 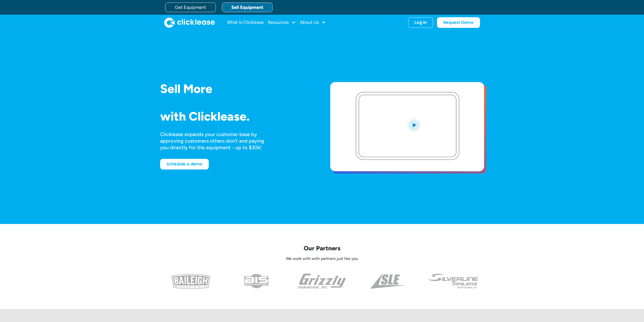 What do you see at coordinates (190, 22) in the screenshot?
I see `img: Clicklease logo` at bounding box center [190, 22].